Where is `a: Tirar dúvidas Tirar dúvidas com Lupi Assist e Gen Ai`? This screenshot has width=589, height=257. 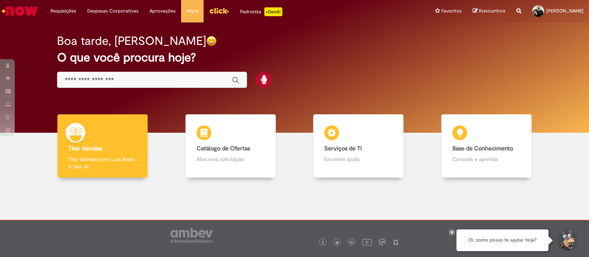 a: Tirar dúvidas Tirar dúvidas com Lupi Assist e Gen Ai is located at coordinates (103, 146).